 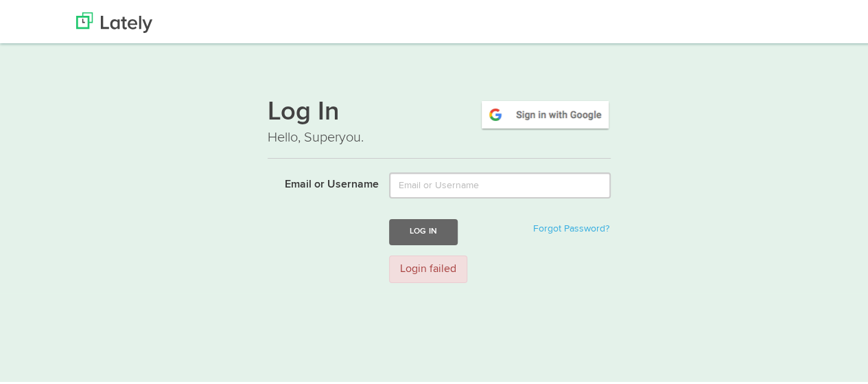 What do you see at coordinates (114, 20) in the screenshot?
I see `img: Lately` at bounding box center [114, 20].